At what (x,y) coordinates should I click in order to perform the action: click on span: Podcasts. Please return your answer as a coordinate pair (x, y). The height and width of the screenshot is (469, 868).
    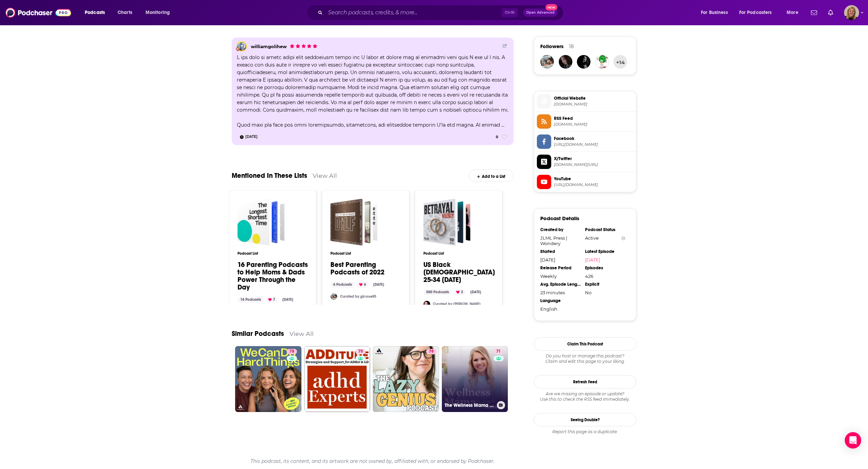
    Looking at the image, I should click on (95, 12).